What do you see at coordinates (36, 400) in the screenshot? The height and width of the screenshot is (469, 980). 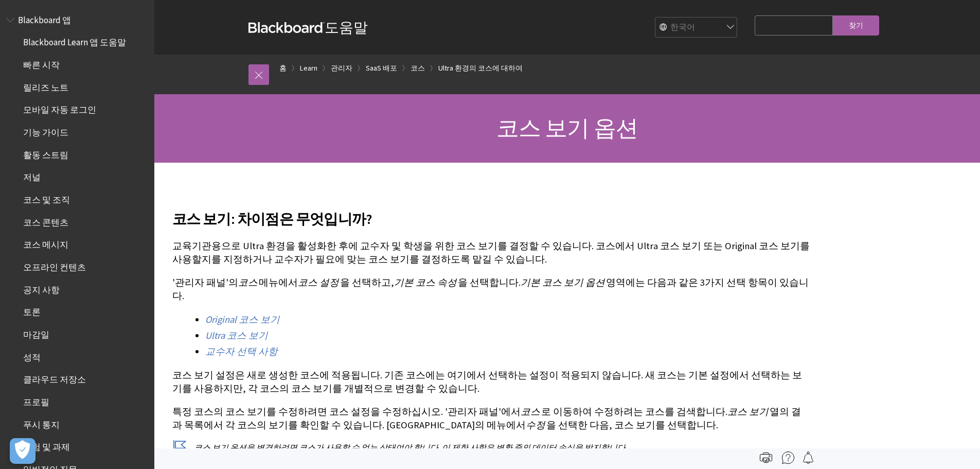 I see `span: 프로필` at bounding box center [36, 400].